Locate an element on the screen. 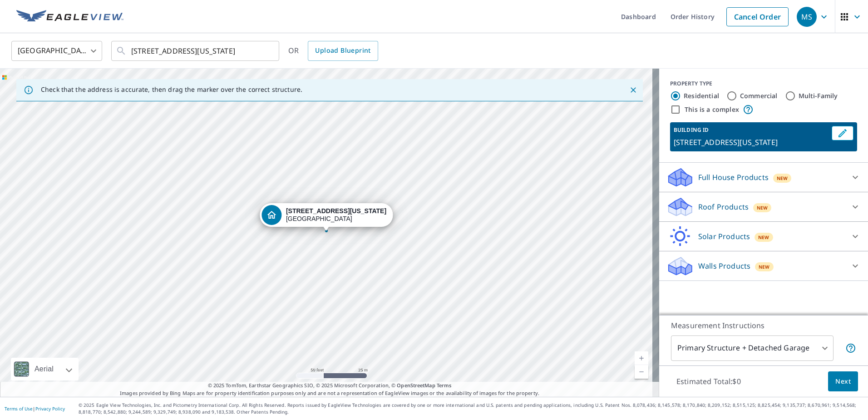 The height and width of the screenshot is (420, 868). a: Current Level 19, Zoom Out is located at coordinates (642, 372).